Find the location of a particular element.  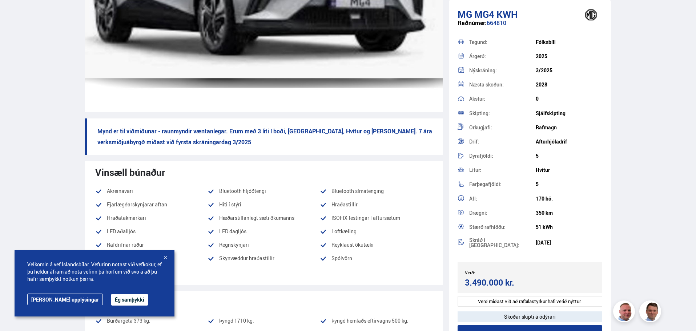

li: Reyklaust ökutæki is located at coordinates (376, 245).